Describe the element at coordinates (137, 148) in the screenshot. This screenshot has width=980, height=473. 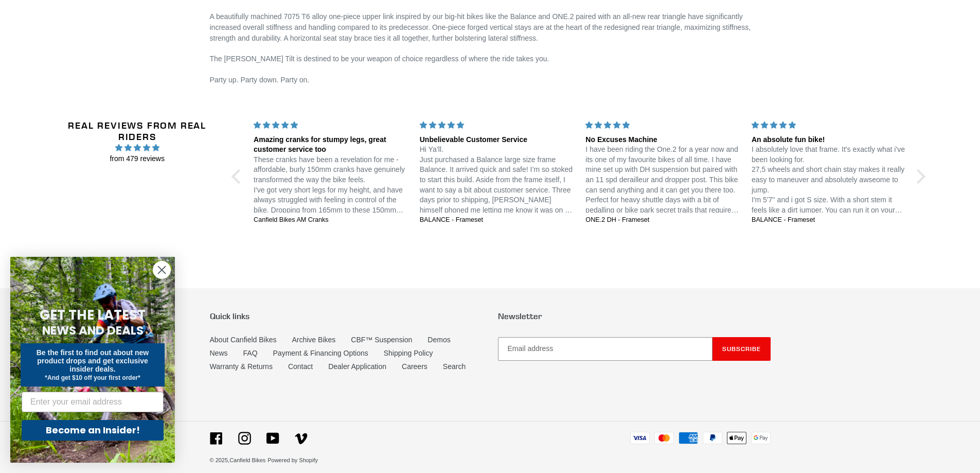
I see `span: 4.96 stars` at that location.